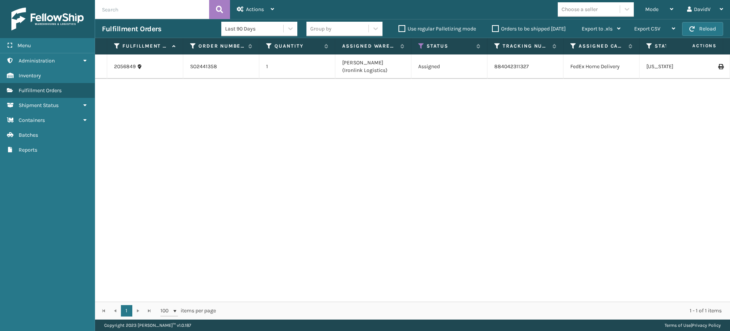  What do you see at coordinates (602, 46) in the screenshot?
I see `label: Assigned Carrier Service` at bounding box center [602, 46].